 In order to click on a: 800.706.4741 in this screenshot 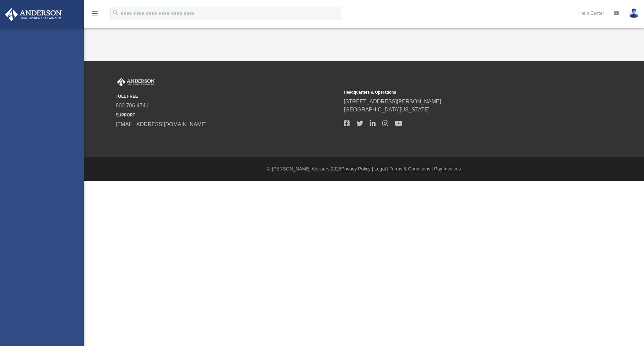, I will do `click(132, 105)`.